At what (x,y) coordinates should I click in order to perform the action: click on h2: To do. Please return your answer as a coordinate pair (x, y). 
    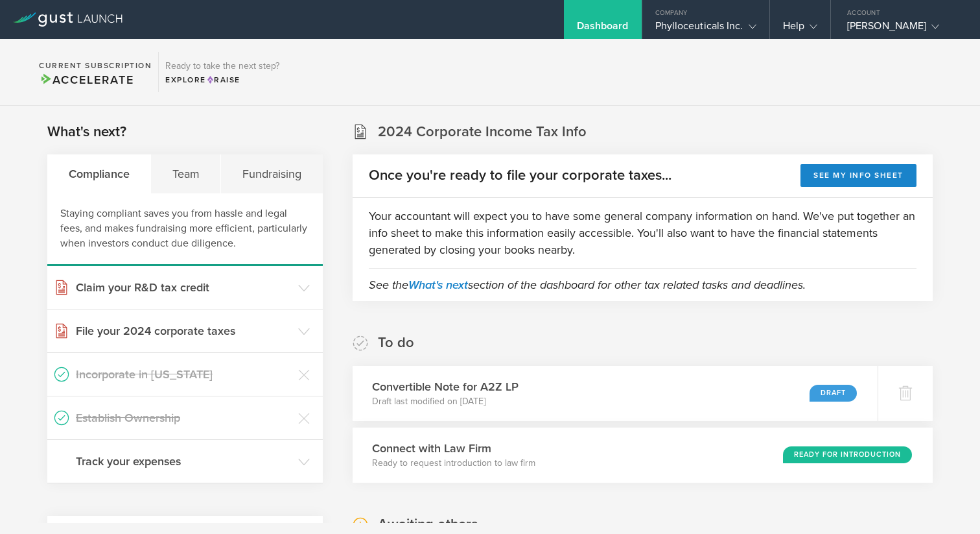
    Looking at the image, I should click on (396, 343).